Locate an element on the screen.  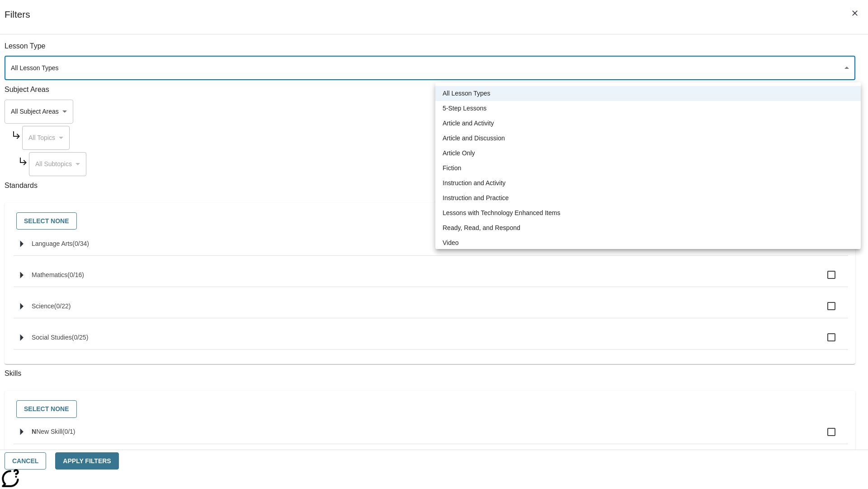
li: Instruction and Activity is located at coordinates (648, 183).